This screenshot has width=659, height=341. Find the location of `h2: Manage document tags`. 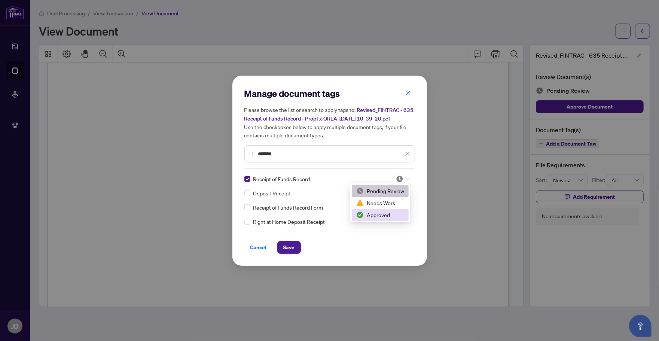

h2: Manage document tags is located at coordinates (330, 94).